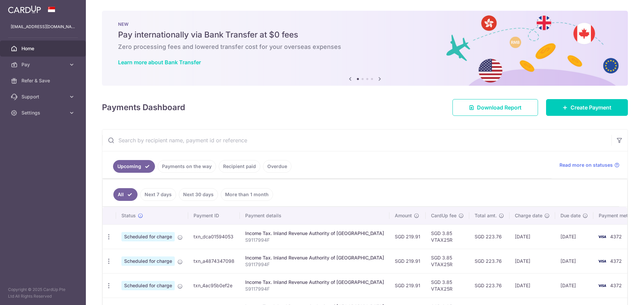  Describe the element at coordinates (403, 216) in the screenshot. I see `span: Amount` at that location.